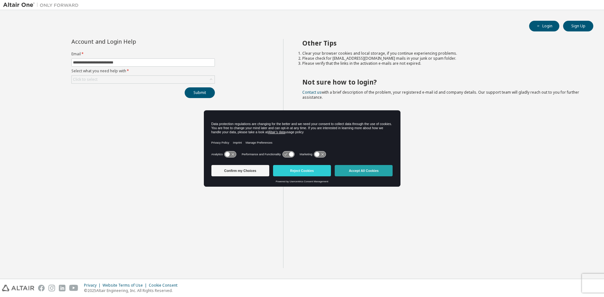 The width and height of the screenshot is (604, 297). I want to click on button: Login, so click(544, 26).